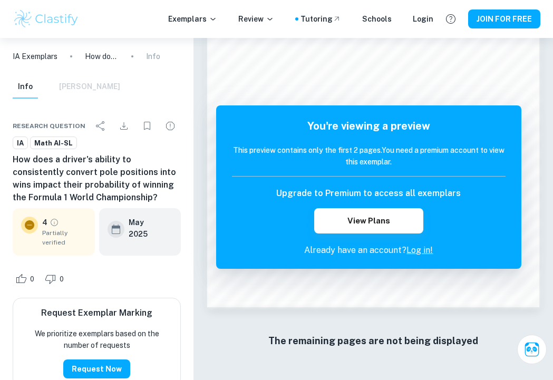  What do you see at coordinates (46, 19) in the screenshot?
I see `a: Clastify logo` at bounding box center [46, 19].